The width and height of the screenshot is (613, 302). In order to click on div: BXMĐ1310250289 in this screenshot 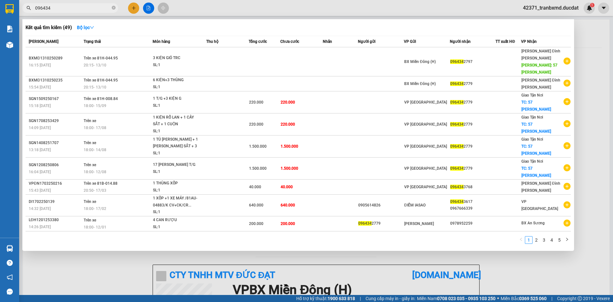, I will do `click(55, 58)`.